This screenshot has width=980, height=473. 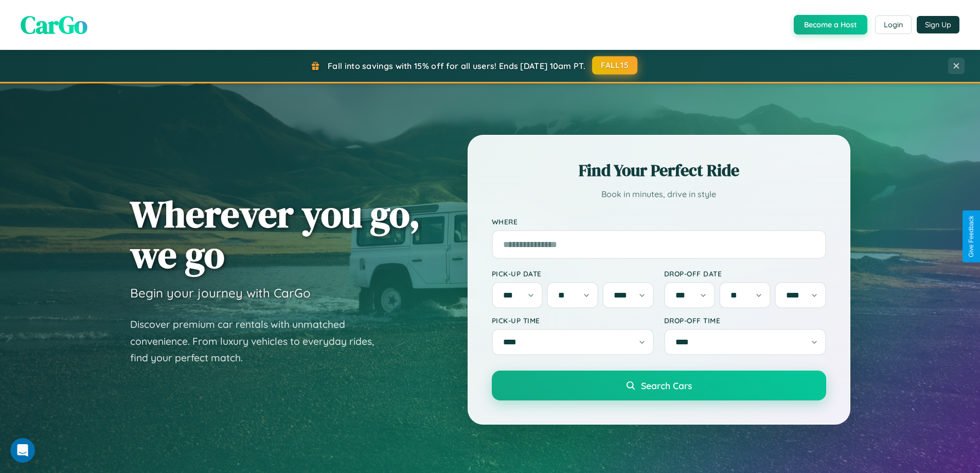 What do you see at coordinates (666, 386) in the screenshot?
I see `span: Search Cars` at bounding box center [666, 386].